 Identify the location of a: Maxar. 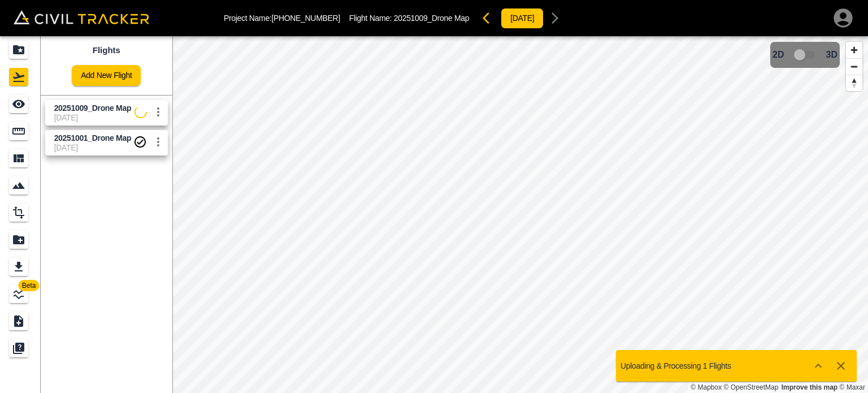
(852, 388).